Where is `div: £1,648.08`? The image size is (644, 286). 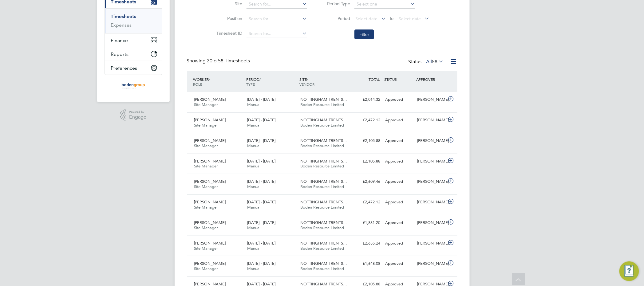 div: £1,648.08 is located at coordinates (367, 264).